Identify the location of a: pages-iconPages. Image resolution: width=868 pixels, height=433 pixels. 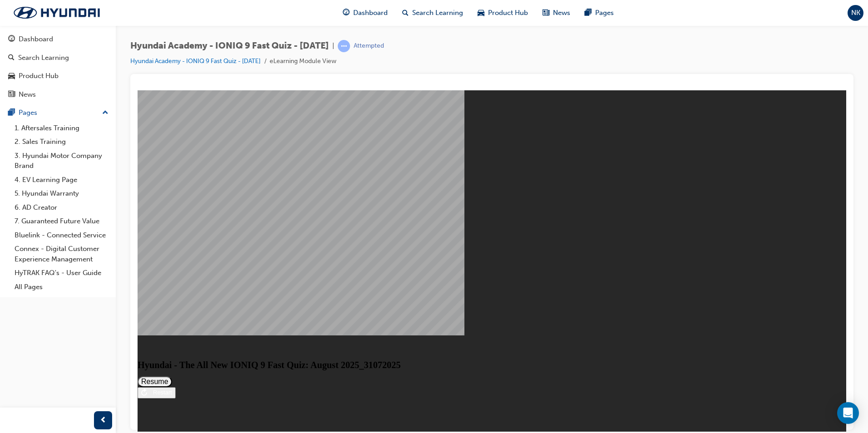
(599, 12).